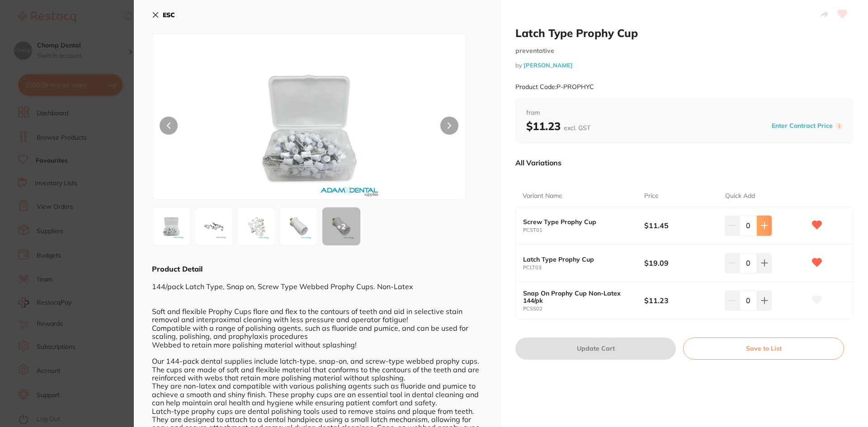 The image size is (868, 427). What do you see at coordinates (684, 51) in the screenshot?
I see `small: preventative` at bounding box center [684, 51].